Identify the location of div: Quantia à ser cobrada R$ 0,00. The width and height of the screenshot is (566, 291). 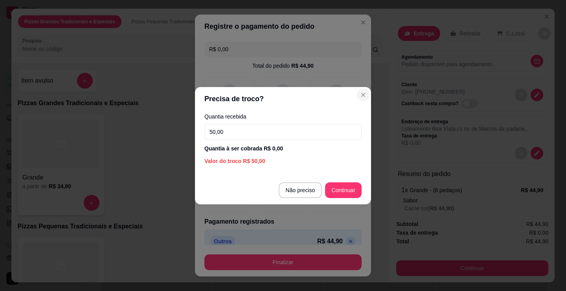
(283, 148).